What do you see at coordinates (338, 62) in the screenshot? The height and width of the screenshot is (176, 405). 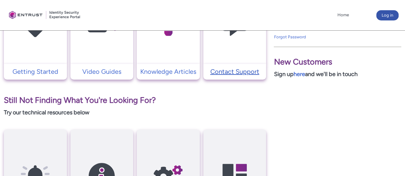 I see `p: New Customers` at bounding box center [338, 62].